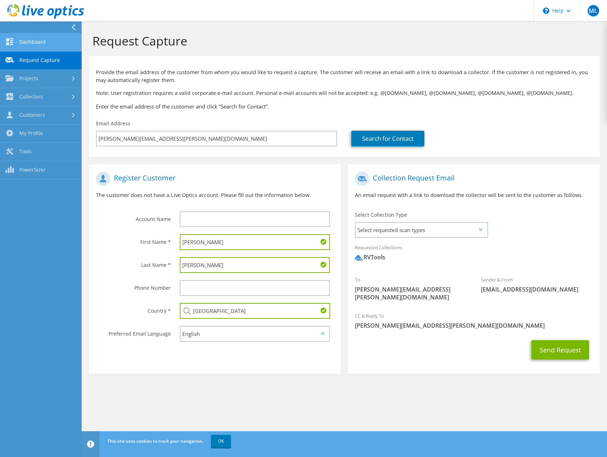 This screenshot has height=457, width=607. I want to click on span: Select requested scan types, so click(421, 230).